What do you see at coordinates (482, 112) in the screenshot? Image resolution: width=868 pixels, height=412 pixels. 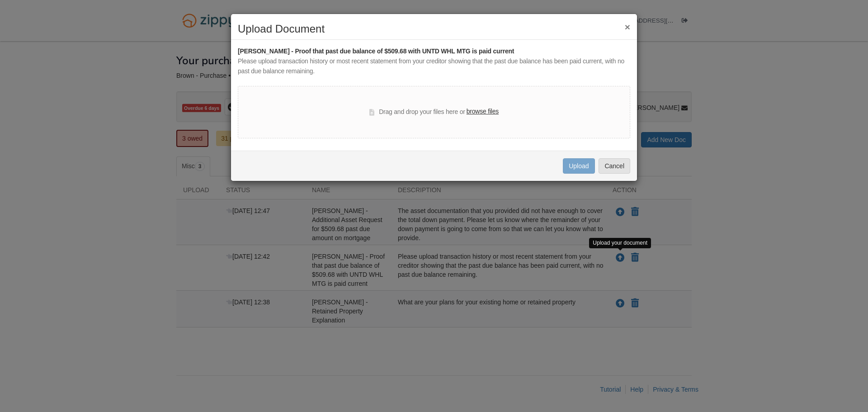 I see `label: browse files` at bounding box center [482, 112].